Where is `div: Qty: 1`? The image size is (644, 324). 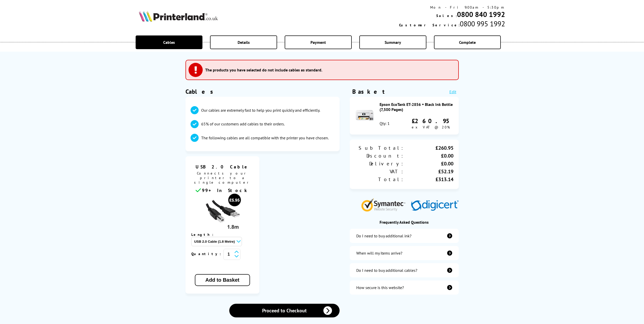
div: Qty: 1 is located at coordinates (384, 123).